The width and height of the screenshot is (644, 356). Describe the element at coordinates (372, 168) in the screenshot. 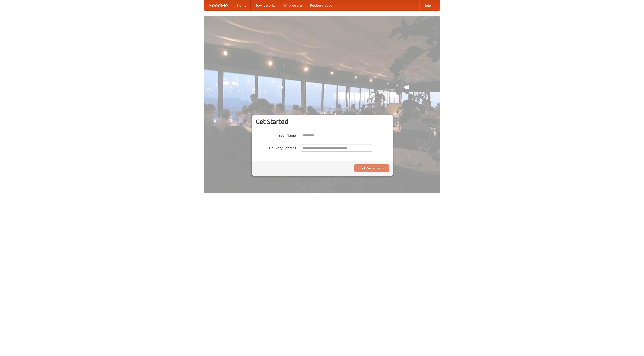

I see `button: Find Restaurants!` at that location.